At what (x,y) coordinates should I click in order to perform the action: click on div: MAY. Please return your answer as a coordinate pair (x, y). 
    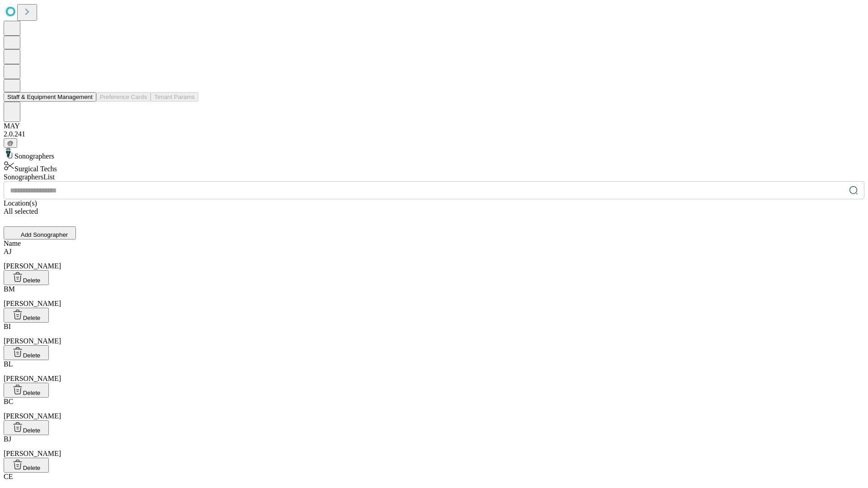
    Looking at the image, I should click on (434, 126).